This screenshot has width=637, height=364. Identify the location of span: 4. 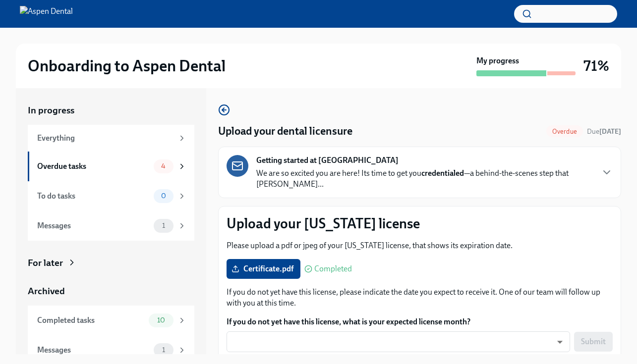
(163, 166).